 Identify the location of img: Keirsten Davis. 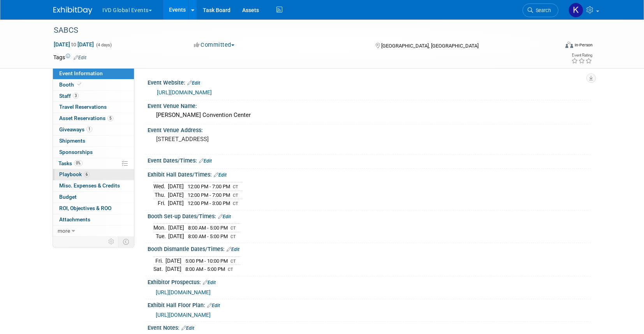
(576, 10).